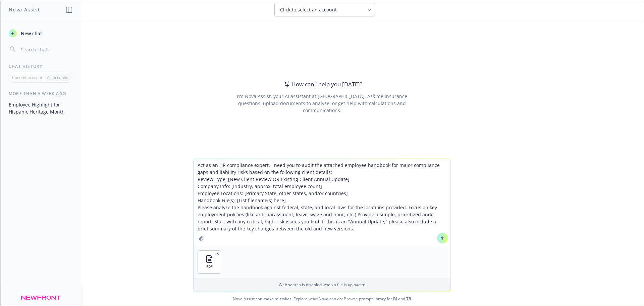  Describe the element at coordinates (408, 298) in the screenshot. I see `a: TR` at that location.